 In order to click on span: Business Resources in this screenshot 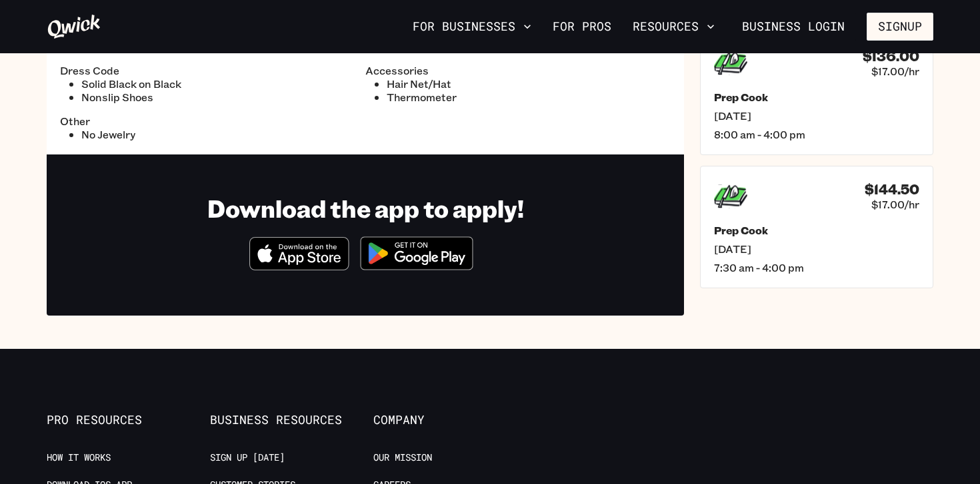, I will do `click(291, 420)`.